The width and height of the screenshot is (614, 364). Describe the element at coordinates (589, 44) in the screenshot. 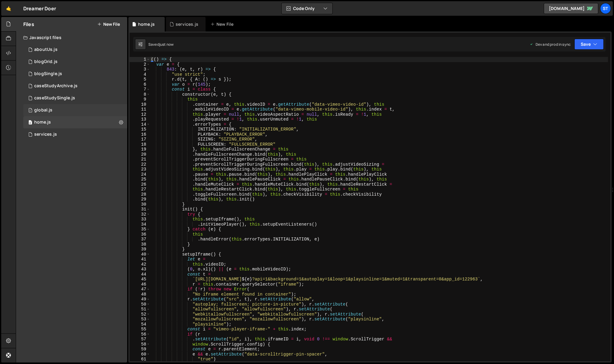

I see `button: Save` at that location.